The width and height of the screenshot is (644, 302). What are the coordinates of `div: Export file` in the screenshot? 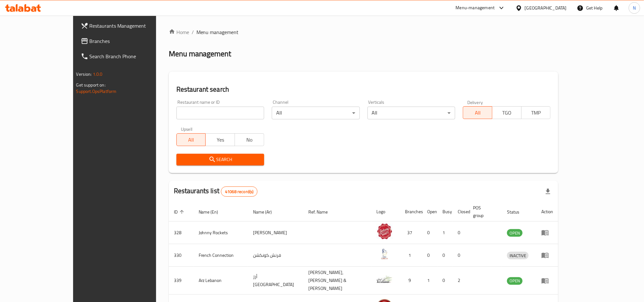 It's located at (548, 192).